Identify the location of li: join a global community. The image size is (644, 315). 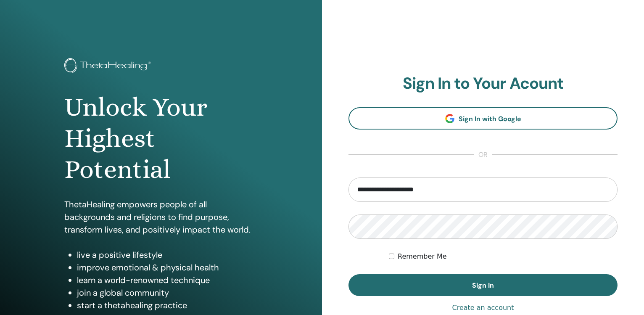
(168, 293).